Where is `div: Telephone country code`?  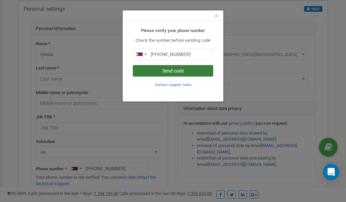
div: Telephone country code is located at coordinates (141, 54).